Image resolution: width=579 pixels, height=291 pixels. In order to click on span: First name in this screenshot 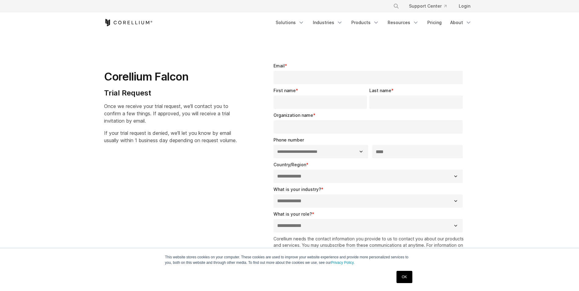, I will do `click(284, 90)`.